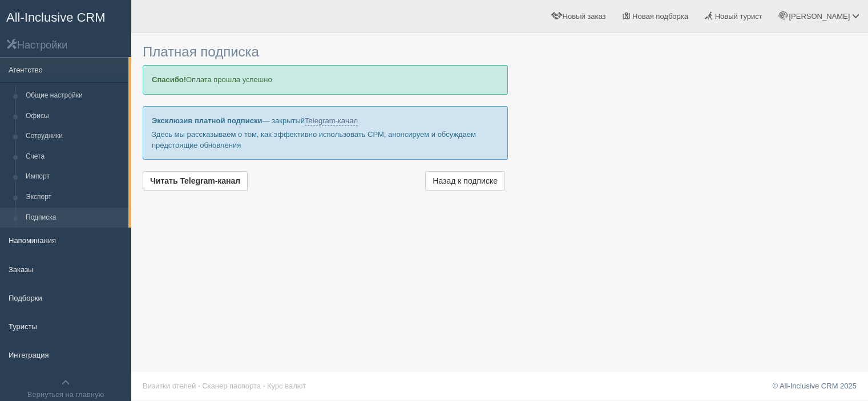 The image size is (868, 401). Describe the element at coordinates (74, 218) in the screenshot. I see `a: Подписка` at that location.